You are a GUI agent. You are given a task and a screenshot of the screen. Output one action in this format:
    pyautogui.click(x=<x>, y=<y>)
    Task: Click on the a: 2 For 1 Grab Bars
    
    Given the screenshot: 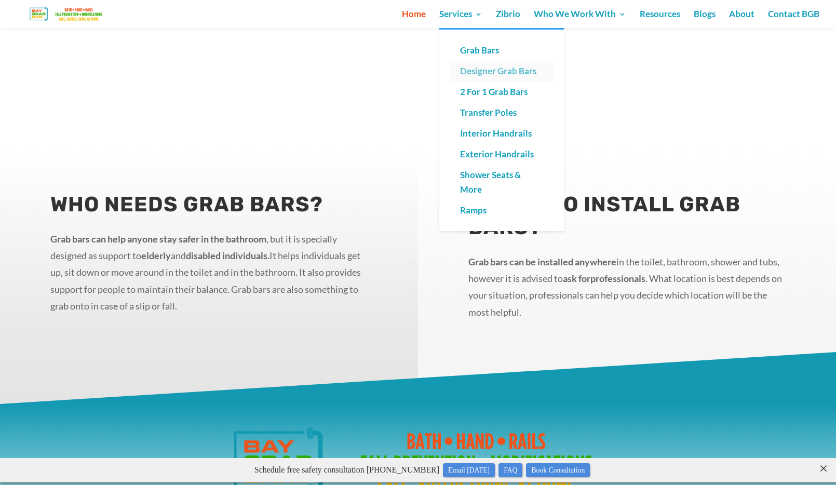 What is the action you would take?
    pyautogui.click(x=502, y=92)
    